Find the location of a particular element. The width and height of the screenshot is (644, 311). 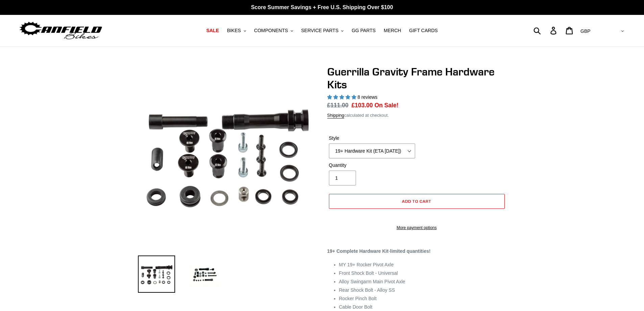

span: GIFT CARDS is located at coordinates (423, 31).